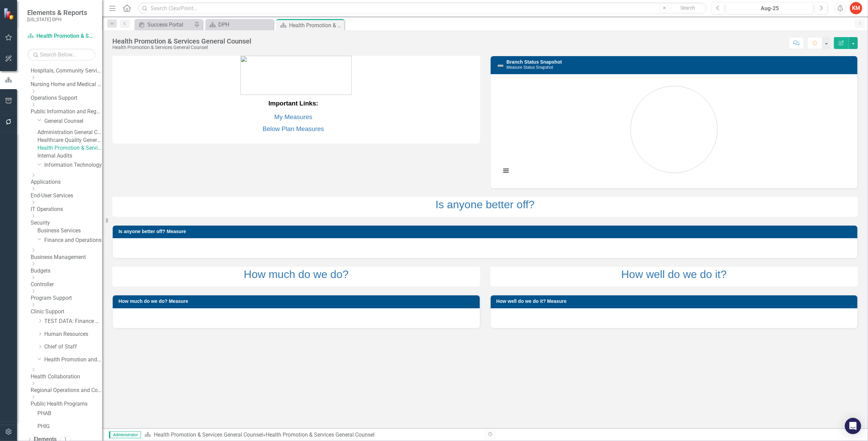  I want to click on a: Healthcare Quality General Counsel, so click(70, 140).